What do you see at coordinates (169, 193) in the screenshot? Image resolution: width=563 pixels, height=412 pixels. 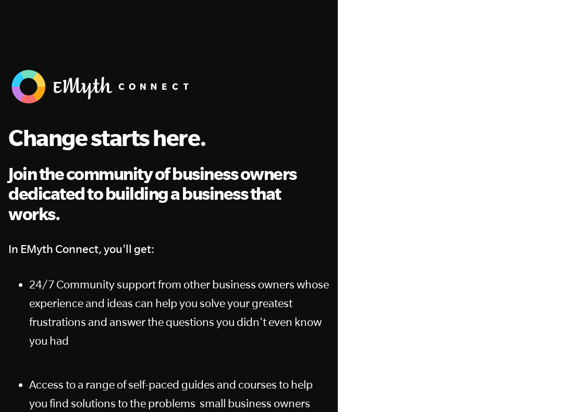 I see `h2: Join the community of business owners dedicated to building a business that works.` at bounding box center [169, 193].